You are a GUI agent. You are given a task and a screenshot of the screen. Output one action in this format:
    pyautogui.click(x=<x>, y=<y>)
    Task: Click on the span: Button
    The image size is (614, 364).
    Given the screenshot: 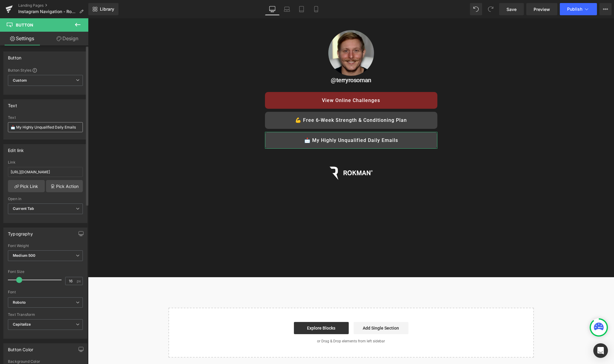 What is the action you would take?
    pyautogui.click(x=24, y=25)
    